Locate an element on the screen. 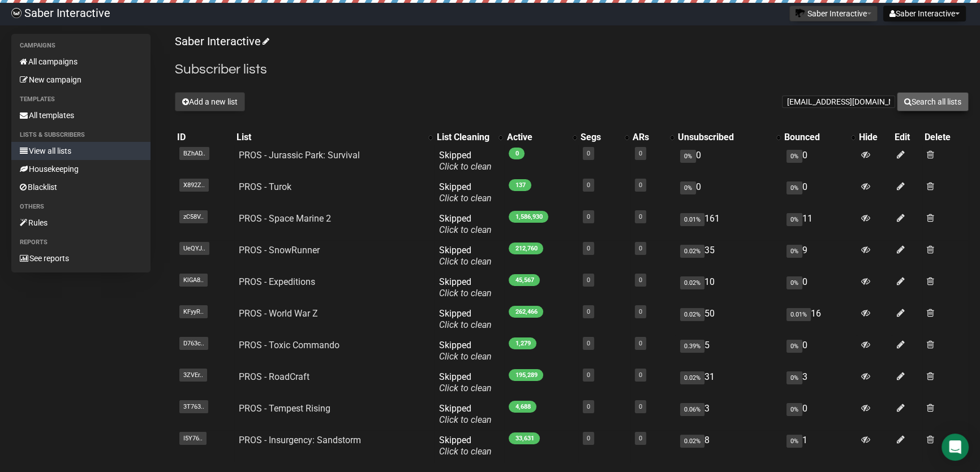 This screenshot has width=980, height=472. div: ID is located at coordinates (204, 137).